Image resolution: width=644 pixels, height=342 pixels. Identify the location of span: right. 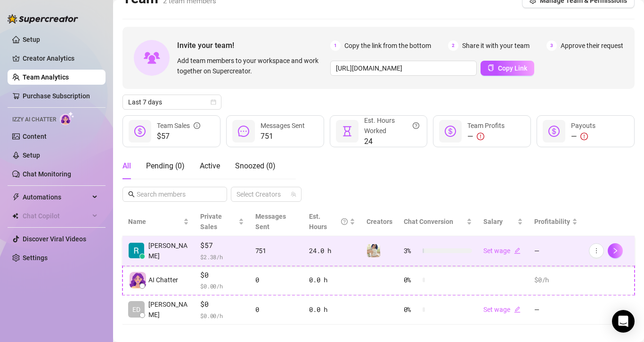
(615, 251).